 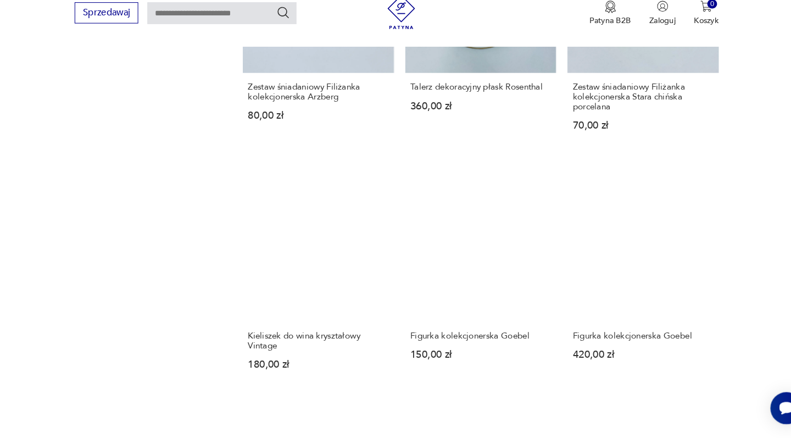 I want to click on button: Zaloguj, so click(x=650, y=31).